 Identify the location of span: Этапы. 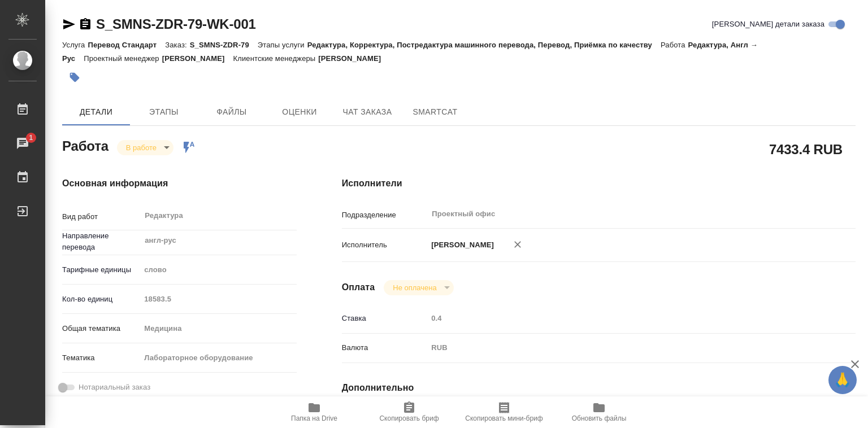
(164, 112).